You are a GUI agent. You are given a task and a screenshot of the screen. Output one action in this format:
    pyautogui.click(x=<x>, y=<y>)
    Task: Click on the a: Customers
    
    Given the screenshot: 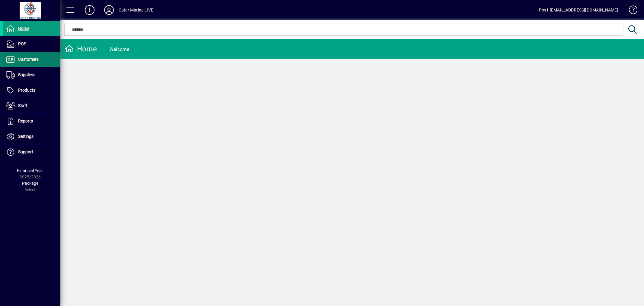 What is the action you would take?
    pyautogui.click(x=32, y=60)
    